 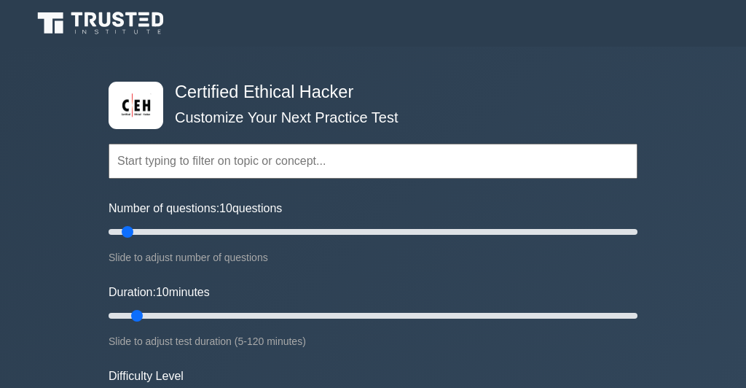 I want to click on input: Start typing to filter on topic or concept..., so click(x=373, y=161).